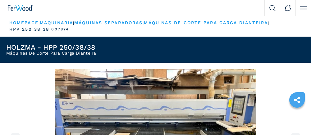  Describe the element at coordinates (20, 8) in the screenshot. I see `img: Ferwood` at that location.